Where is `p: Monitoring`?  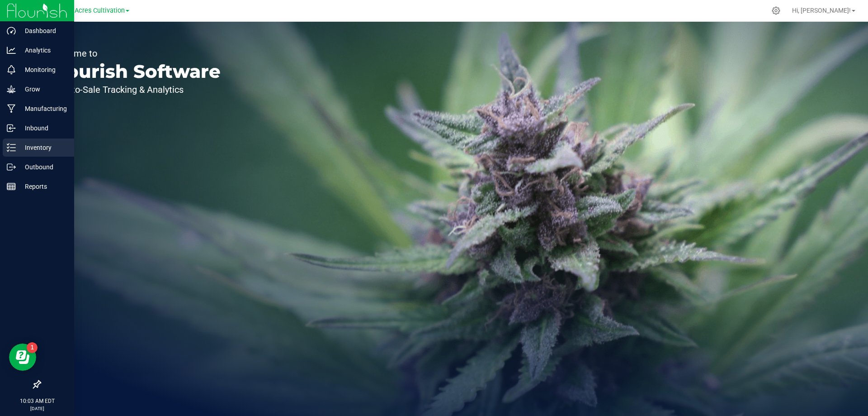 p: Monitoring is located at coordinates (43, 70).